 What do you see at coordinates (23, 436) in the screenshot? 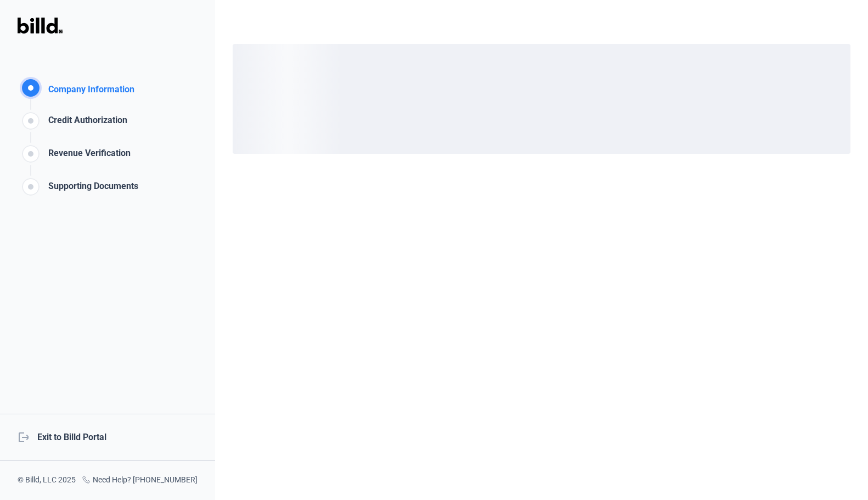
I see `mat-icon: logout` at bounding box center [23, 436].